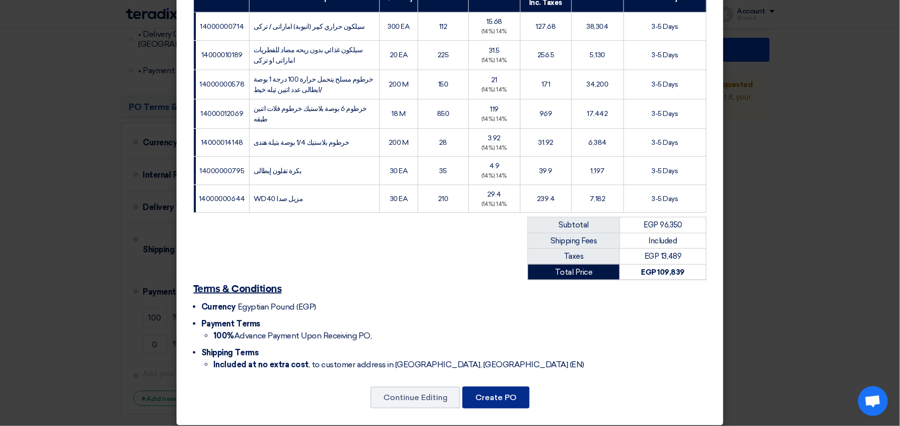 The height and width of the screenshot is (426, 900). I want to click on span: 850, so click(443, 113).